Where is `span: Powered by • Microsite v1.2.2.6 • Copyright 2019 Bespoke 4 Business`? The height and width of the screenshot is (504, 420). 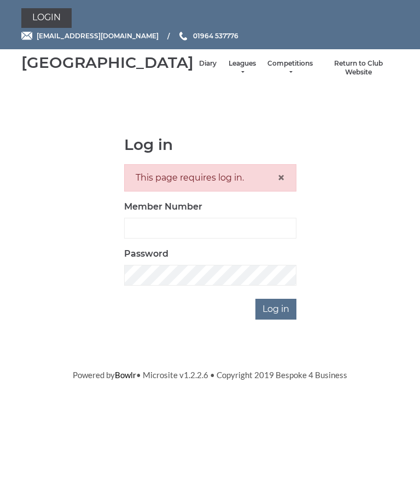
span: Powered by • Microsite v1.2.2.6 • Copyright 2019 Bespoke 4 Business is located at coordinates (210, 375).